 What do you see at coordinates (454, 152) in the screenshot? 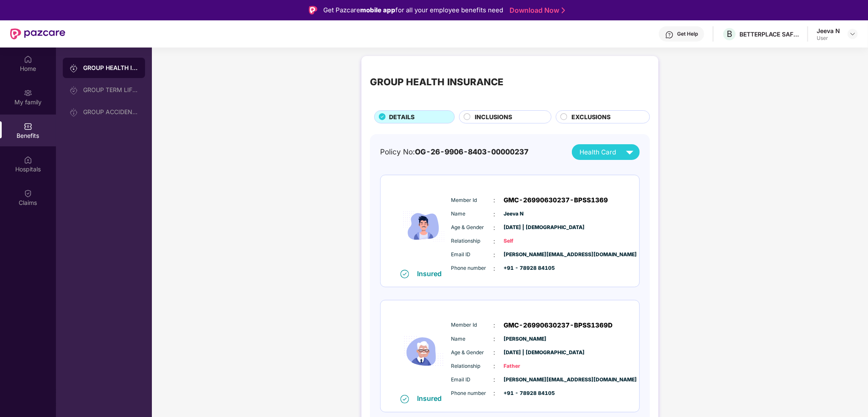
I see `div: Policy No:` at bounding box center [454, 152].